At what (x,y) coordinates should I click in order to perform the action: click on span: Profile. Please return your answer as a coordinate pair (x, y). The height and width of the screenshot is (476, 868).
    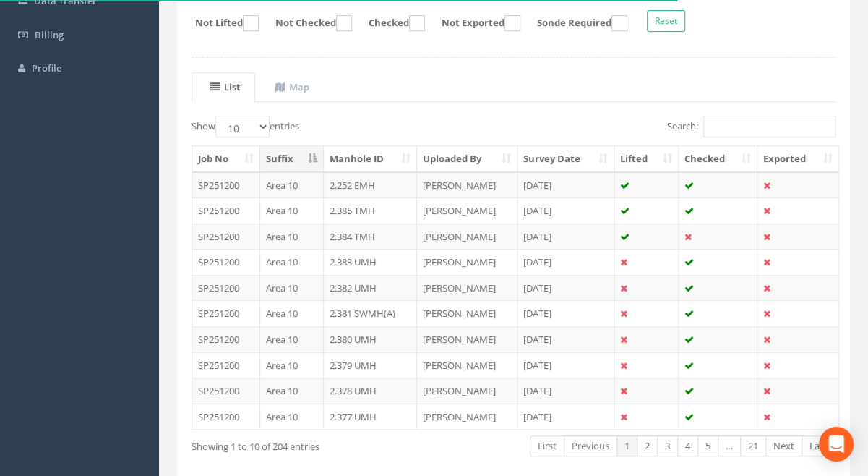
    Looking at the image, I should click on (46, 68).